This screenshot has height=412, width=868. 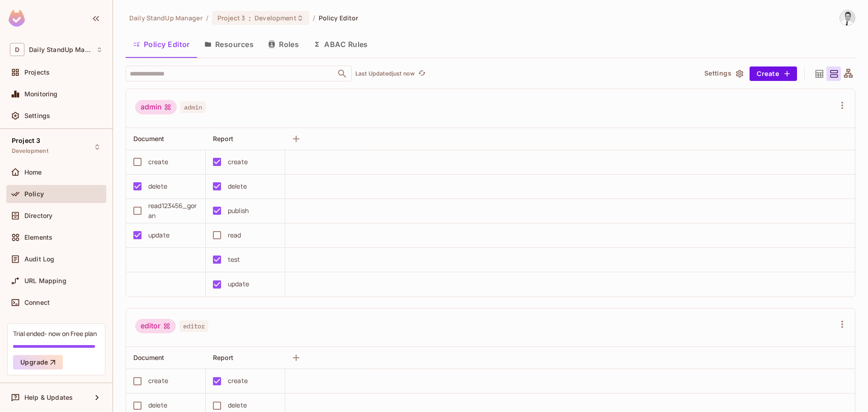 What do you see at coordinates (45, 281) in the screenshot?
I see `span: URL Mapping` at bounding box center [45, 281].